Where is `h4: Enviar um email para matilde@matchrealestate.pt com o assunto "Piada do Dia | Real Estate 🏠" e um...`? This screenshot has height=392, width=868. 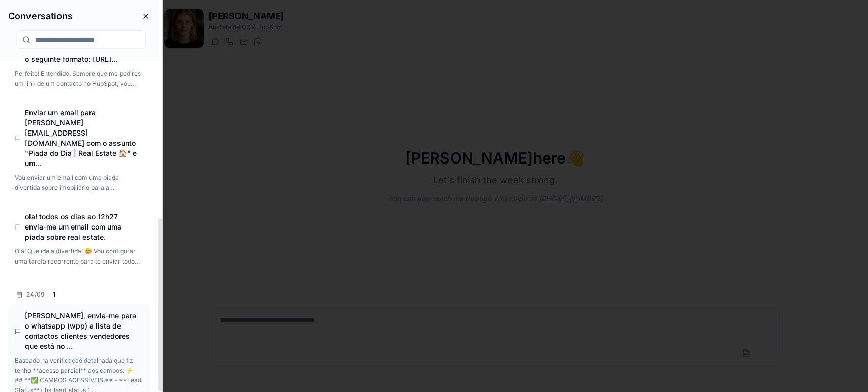
h4: Enviar um email para matilde@matchrealestate.pt com o assunto "Piada do Dia | Real Estate 🏠" e um... is located at coordinates (81, 139).